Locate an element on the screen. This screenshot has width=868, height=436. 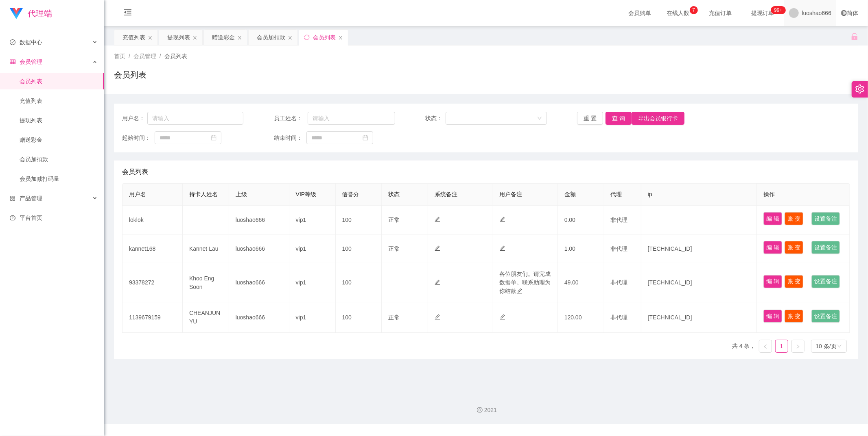
span: 上级 is located at coordinates (241, 195).